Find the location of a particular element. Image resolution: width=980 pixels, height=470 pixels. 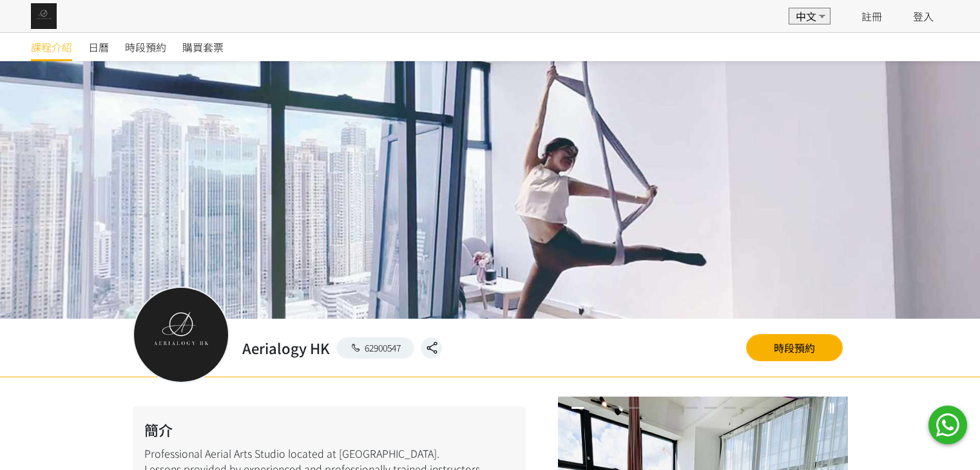

h2: Aerialogy HK is located at coordinates (286, 348).